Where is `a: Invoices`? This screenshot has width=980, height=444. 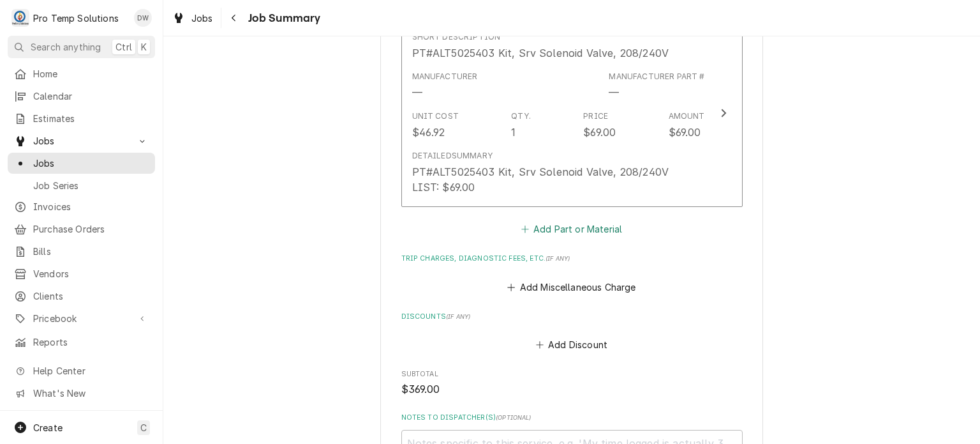
a: Invoices is located at coordinates (81, 207).